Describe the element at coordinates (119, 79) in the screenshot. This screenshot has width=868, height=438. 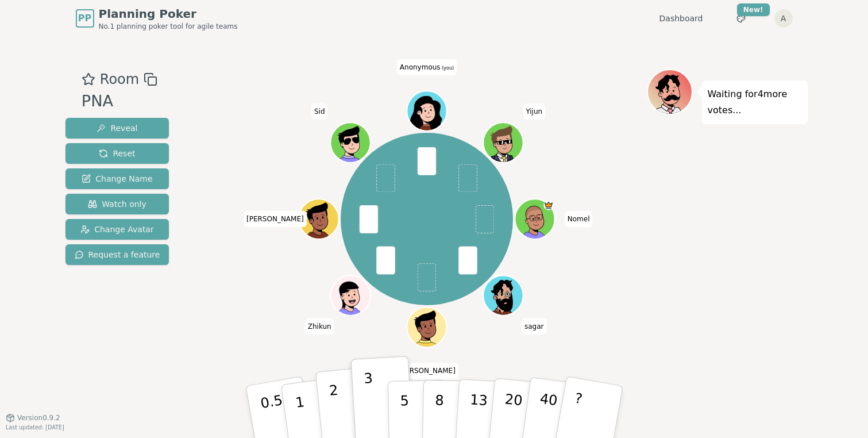
I see `span: Room` at that location.